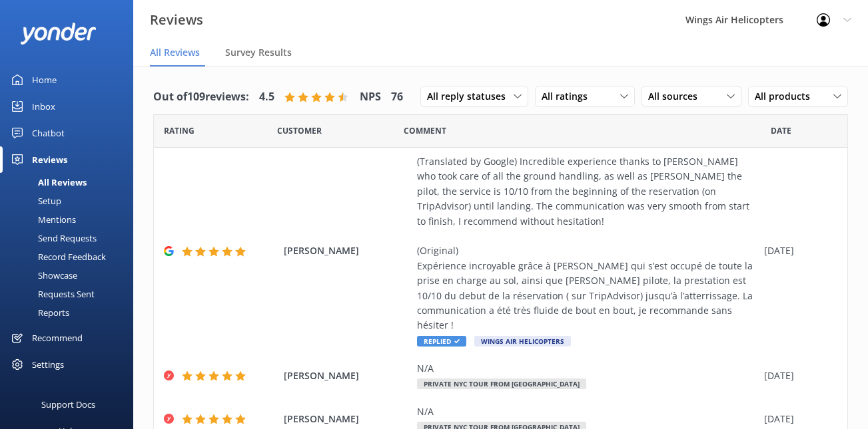 This screenshot has width=868, height=429. What do you see at coordinates (35, 201) in the screenshot?
I see `div: Setup` at bounding box center [35, 201].